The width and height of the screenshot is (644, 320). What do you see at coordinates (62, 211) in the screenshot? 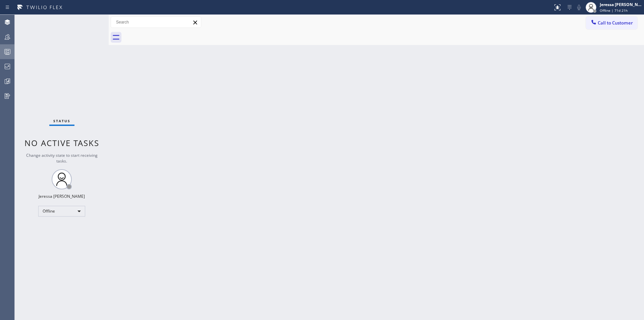
I see `div: Offline` at bounding box center [62, 211].